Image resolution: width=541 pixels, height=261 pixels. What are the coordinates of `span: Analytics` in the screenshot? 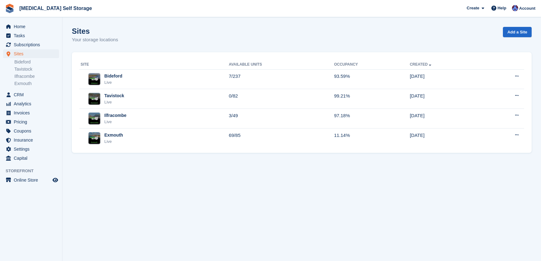 It's located at (33, 104).